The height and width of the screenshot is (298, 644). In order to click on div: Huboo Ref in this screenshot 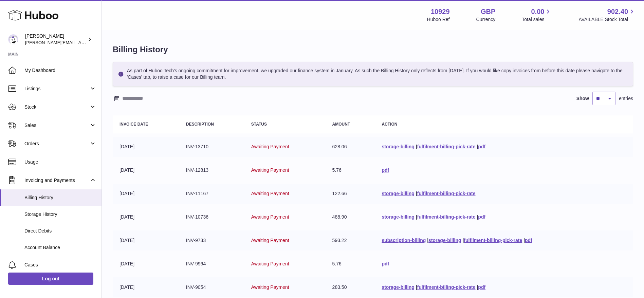, I will do `click(438, 19)`.